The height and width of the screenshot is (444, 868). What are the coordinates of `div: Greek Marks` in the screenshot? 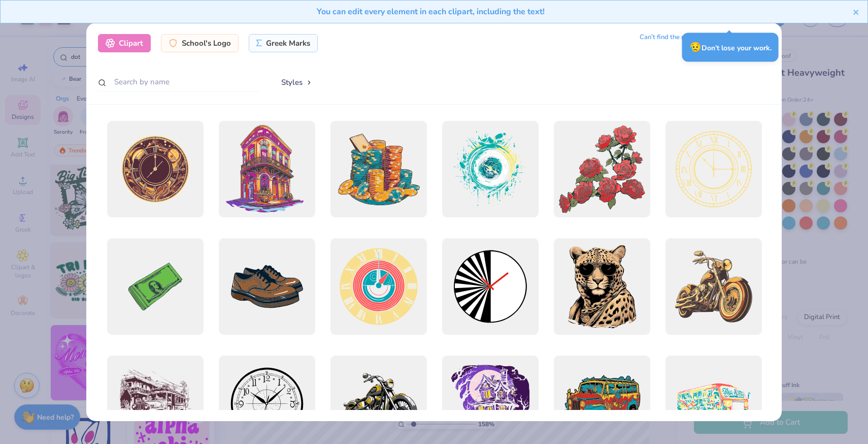 It's located at (283, 43).